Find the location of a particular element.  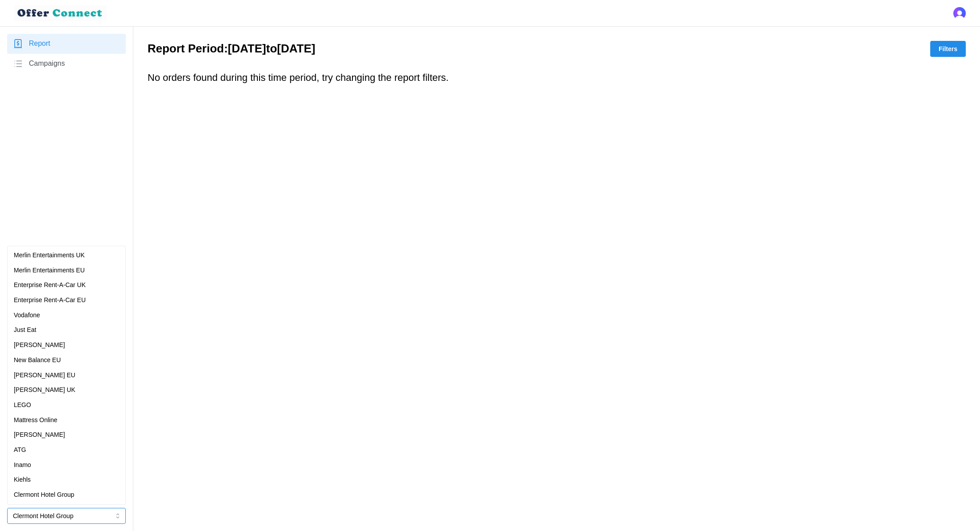

p: Just Eat is located at coordinates (25, 330).